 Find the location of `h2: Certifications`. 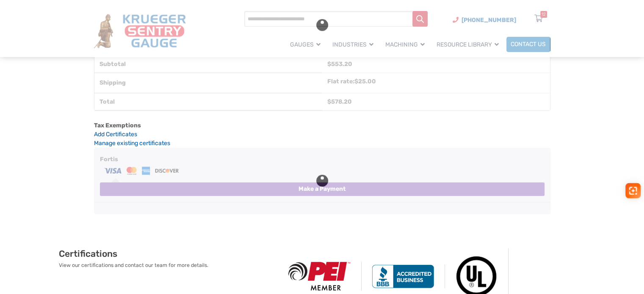

h2: Certifications is located at coordinates (169, 254).